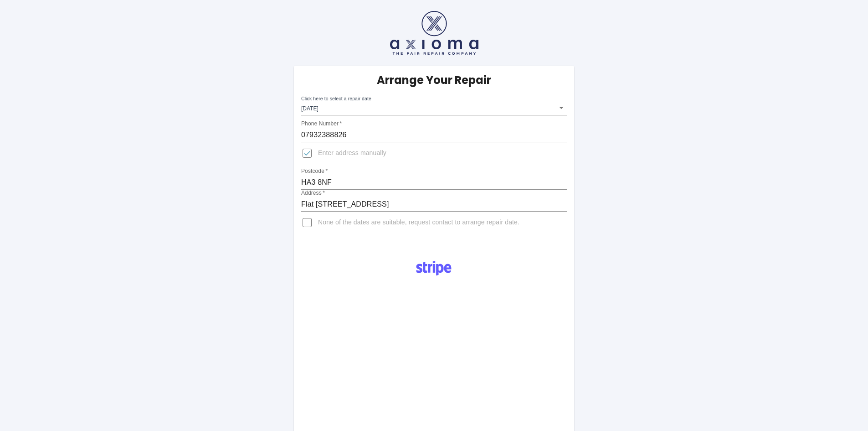 Image resolution: width=868 pixels, height=431 pixels. Describe the element at coordinates (352, 153) in the screenshot. I see `span: Enter address manually` at that location.